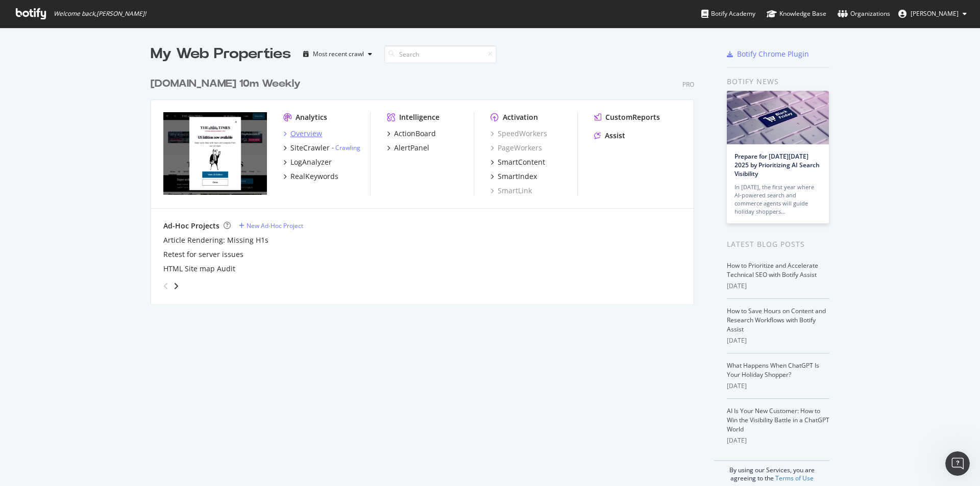 This screenshot has width=980, height=486. What do you see at coordinates (778, 420) in the screenshot?
I see `a: AI Is Your New Customer: How to Win the Visibility Battle in a ChatGPT World` at bounding box center [778, 420].